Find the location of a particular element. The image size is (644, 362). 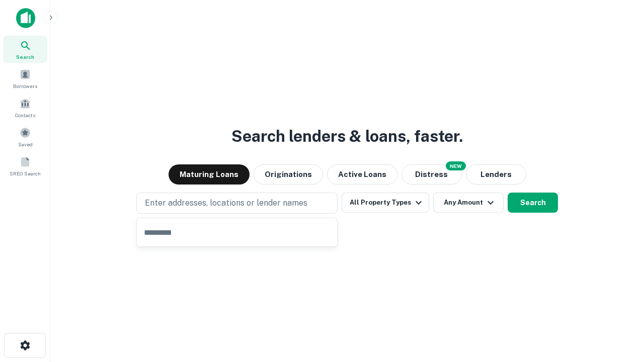

a: Contacts is located at coordinates (25, 108).